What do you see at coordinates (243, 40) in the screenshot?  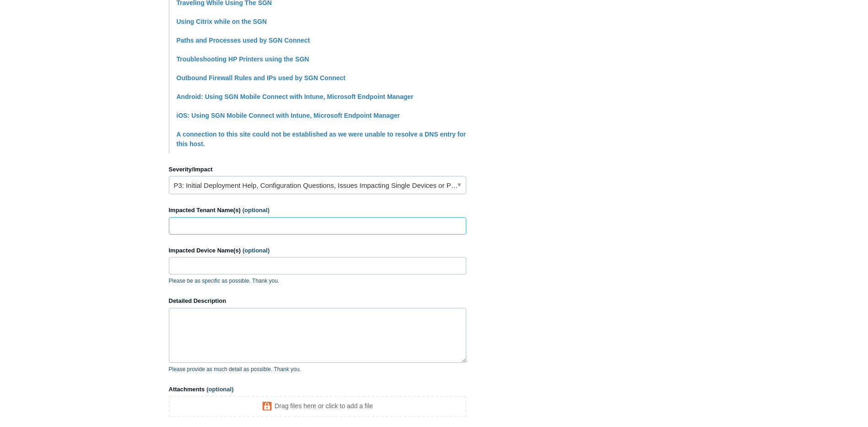 I see `a: Paths and Processes used by SGN Connect` at bounding box center [243, 40].